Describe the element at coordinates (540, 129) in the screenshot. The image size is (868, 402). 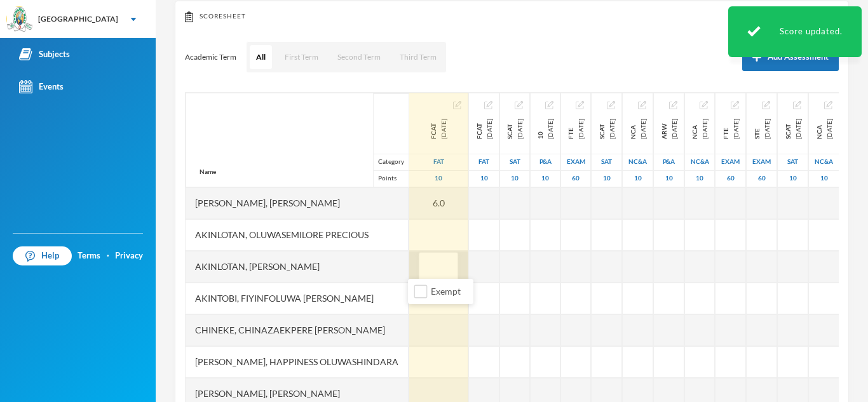
I see `span: 10` at that location.